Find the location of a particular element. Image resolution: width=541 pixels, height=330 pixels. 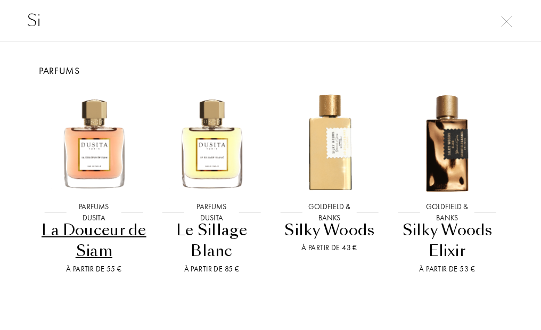

img: Le Sillage Blanc is located at coordinates (211, 142).